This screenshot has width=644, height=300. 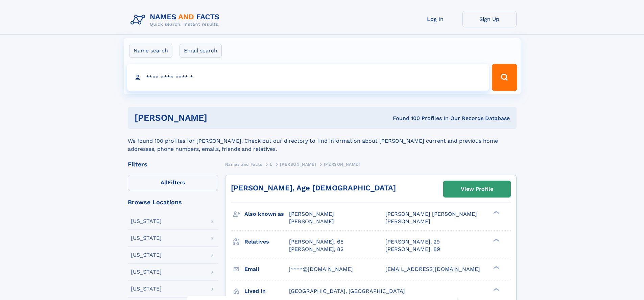 What do you see at coordinates (151, 51) in the screenshot?
I see `label: Name search` at bounding box center [151, 51].